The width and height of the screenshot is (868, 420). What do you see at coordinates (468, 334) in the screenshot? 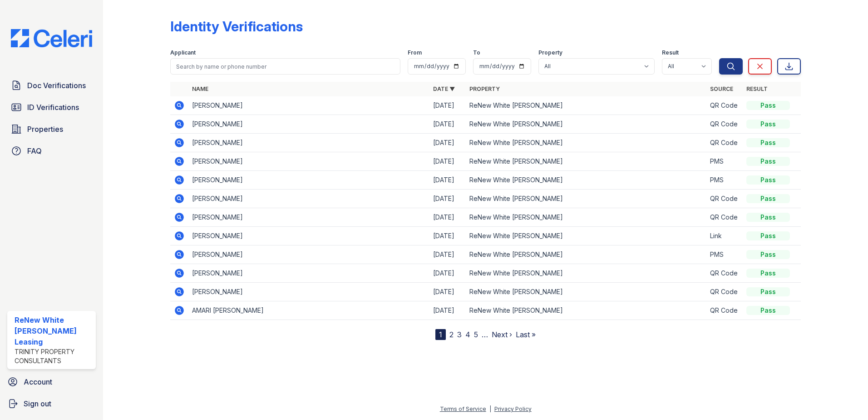
I see `a: 4` at bounding box center [468, 334].